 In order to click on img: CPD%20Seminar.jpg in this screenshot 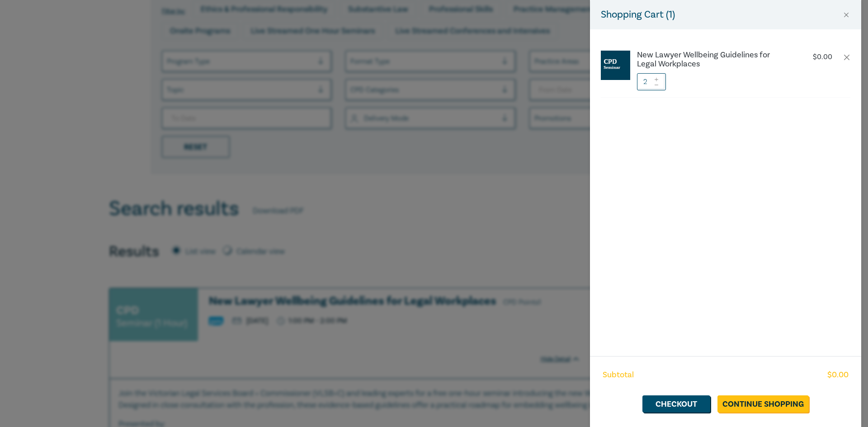, I will do `click(615, 65)`.